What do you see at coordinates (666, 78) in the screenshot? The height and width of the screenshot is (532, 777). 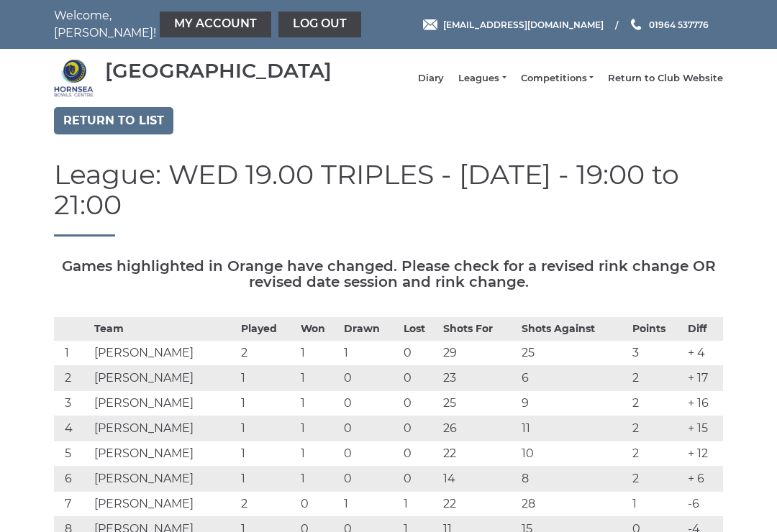 I see `a: Return to Club Website` at bounding box center [666, 78].